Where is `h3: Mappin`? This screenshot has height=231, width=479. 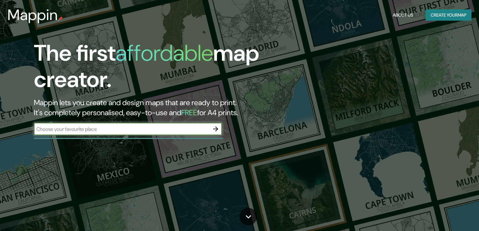
h3: Mappin is located at coordinates (33, 15).